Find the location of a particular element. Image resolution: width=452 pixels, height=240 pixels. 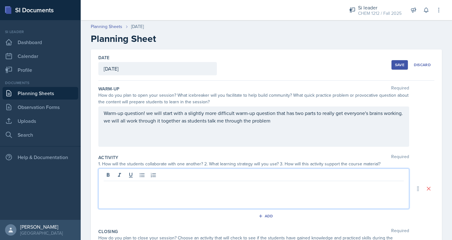

label: Activity is located at coordinates (108, 158).